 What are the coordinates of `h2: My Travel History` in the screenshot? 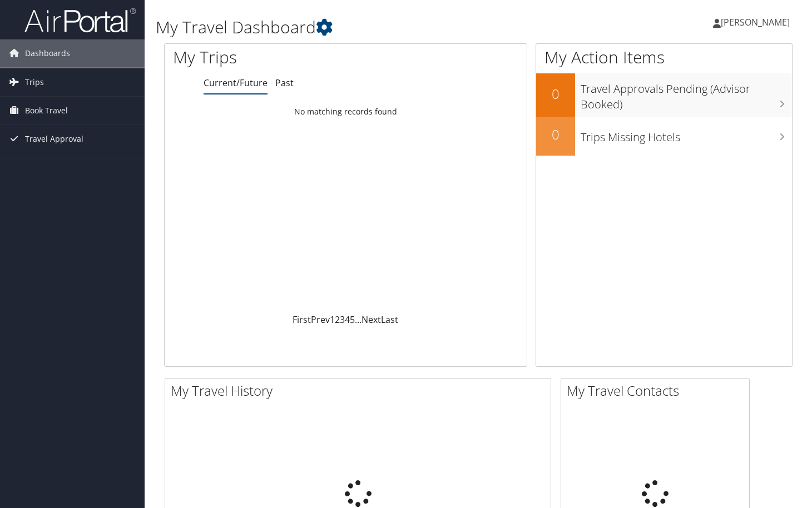 It's located at (361, 391).